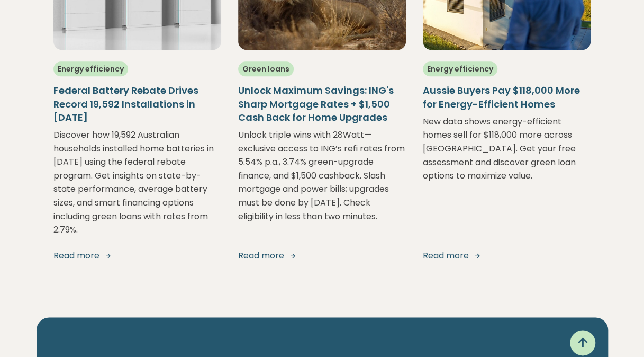 The width and height of the screenshot is (644, 357). I want to click on h5: Aussie Buyers Pay $118,000 More for Energy-Efficient Homes, so click(507, 97).